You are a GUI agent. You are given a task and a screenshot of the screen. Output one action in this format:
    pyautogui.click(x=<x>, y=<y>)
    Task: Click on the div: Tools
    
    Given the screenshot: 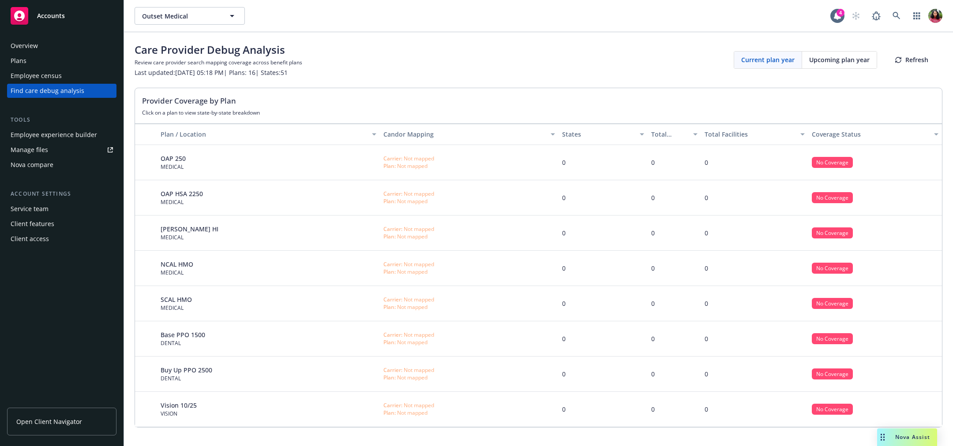 What is the action you would take?
    pyautogui.click(x=62, y=120)
    